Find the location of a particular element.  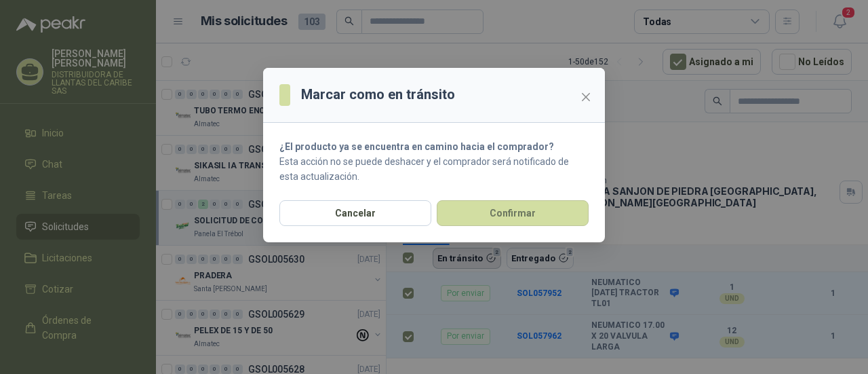

h3: Marcar como en tránsito is located at coordinates (378, 94).